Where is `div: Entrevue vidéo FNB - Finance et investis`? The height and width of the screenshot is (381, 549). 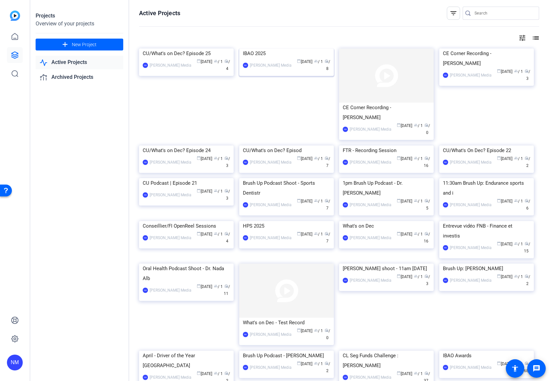
div: Entrevue vidéo FNB - Finance et investis is located at coordinates (487, 231).